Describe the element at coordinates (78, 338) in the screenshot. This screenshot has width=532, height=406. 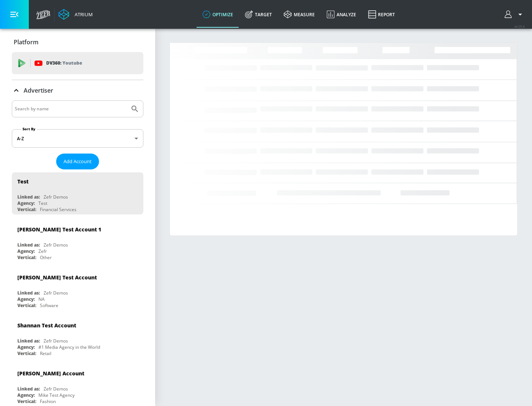
I see `div: Shannan Test AccountLinked as:Zefr DemosAgency:#1 Media Agency in the WorldVertical:Retail` at that location.